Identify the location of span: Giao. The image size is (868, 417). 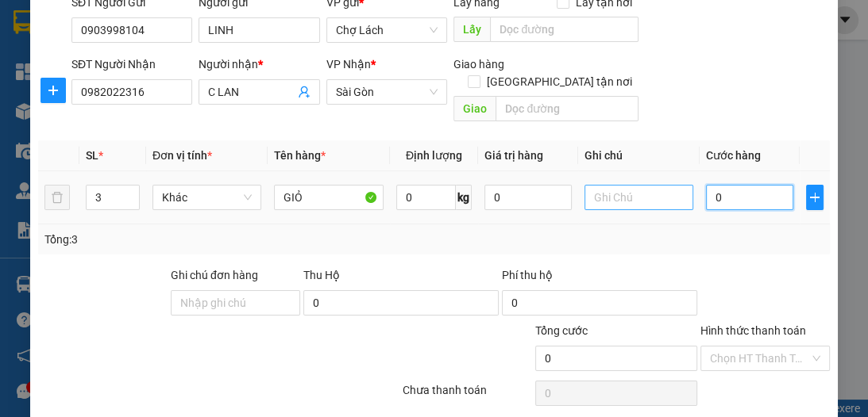
(474, 109).